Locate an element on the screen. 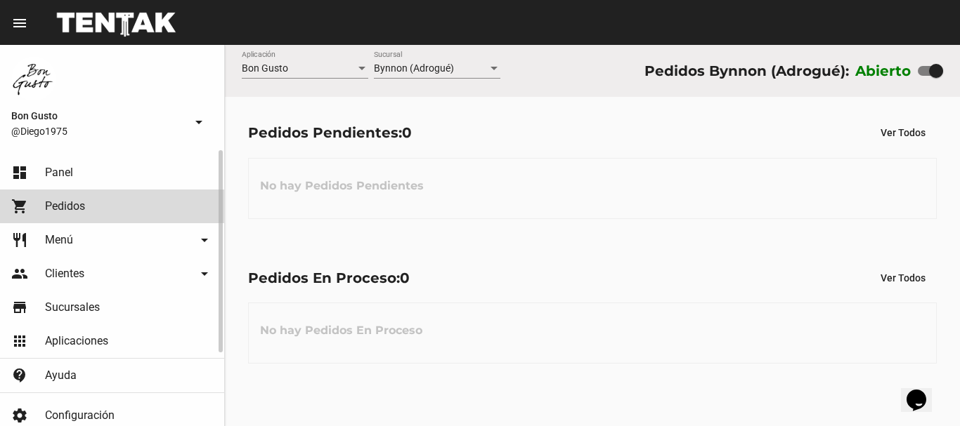 The image size is (960, 426). label: Abierto is located at coordinates (883, 71).